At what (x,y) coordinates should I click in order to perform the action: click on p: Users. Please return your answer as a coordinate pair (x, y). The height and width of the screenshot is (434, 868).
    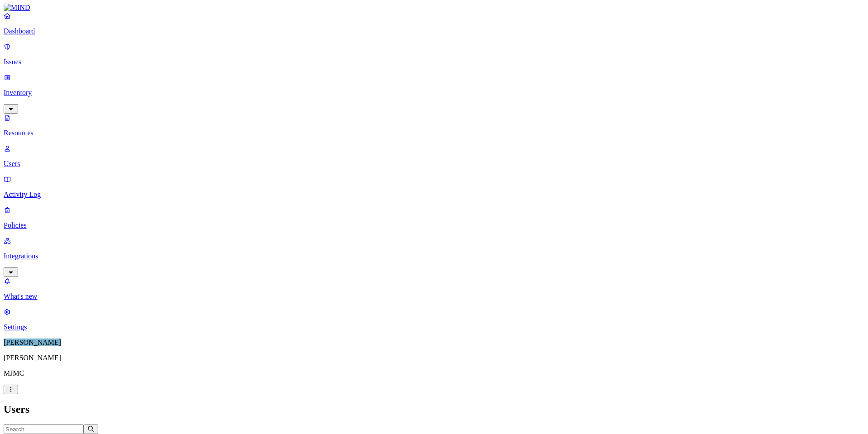
    Looking at the image, I should click on (434, 164).